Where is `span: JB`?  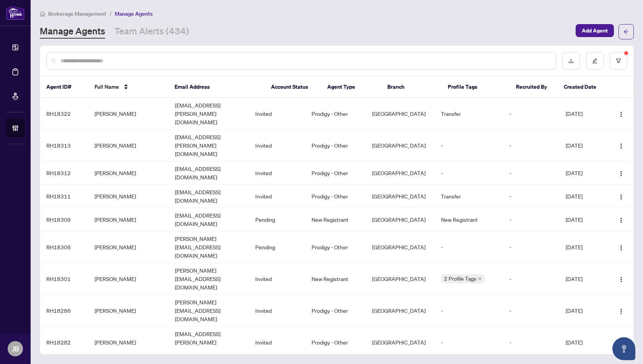 span: JB is located at coordinates (15, 349).